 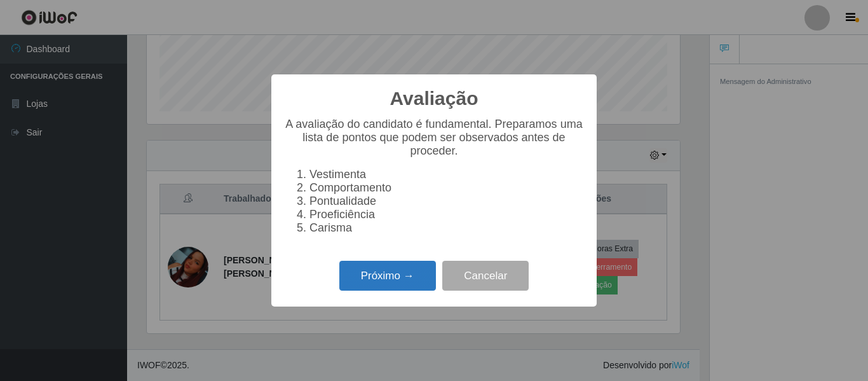 I want to click on p: A avaliação do candidato é fundamental. Preparamos uma lista de pontos que podem ser observados a..., so click(x=434, y=138).